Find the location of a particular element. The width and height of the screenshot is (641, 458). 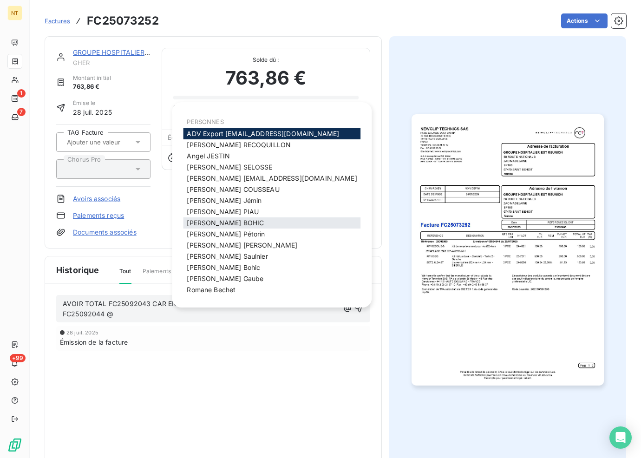

span: PERSONNES is located at coordinates (205, 122).